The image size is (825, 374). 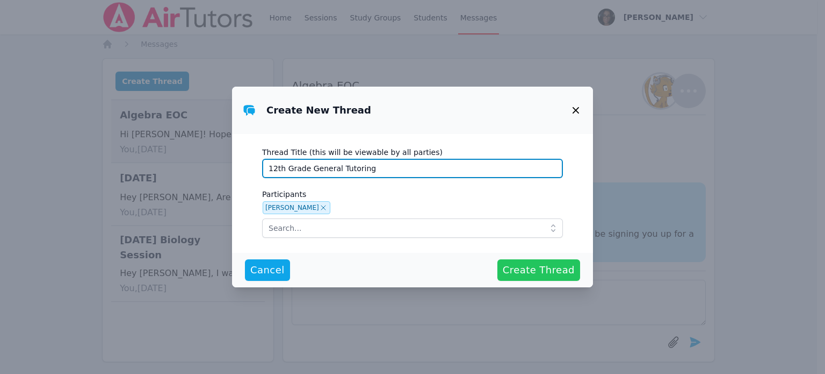 I want to click on input: Search..., so click(x=413, y=228).